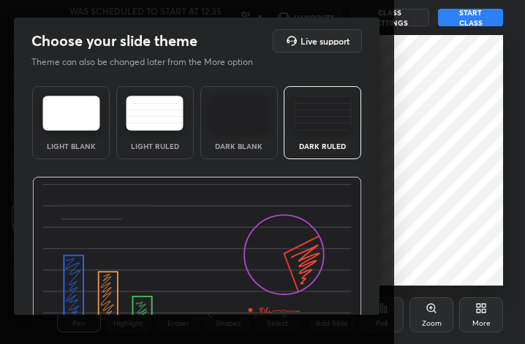  Describe the element at coordinates (431, 324) in the screenshot. I see `div: Zoom` at that location.